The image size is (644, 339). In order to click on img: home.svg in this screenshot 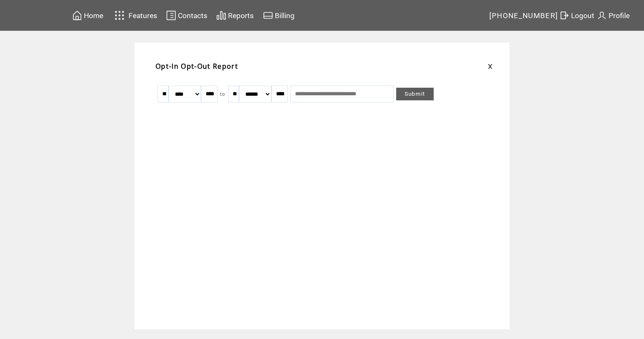, I will do `click(77, 15)`.